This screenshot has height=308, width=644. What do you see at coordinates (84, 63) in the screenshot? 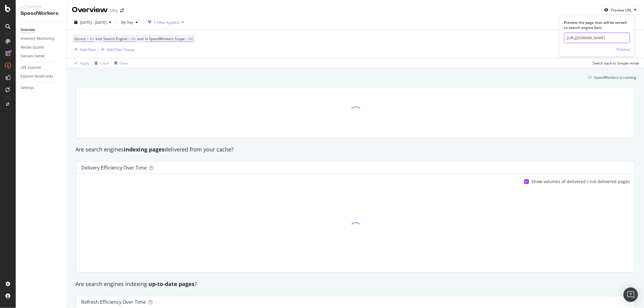
I see `div: Apply` at bounding box center [84, 63].